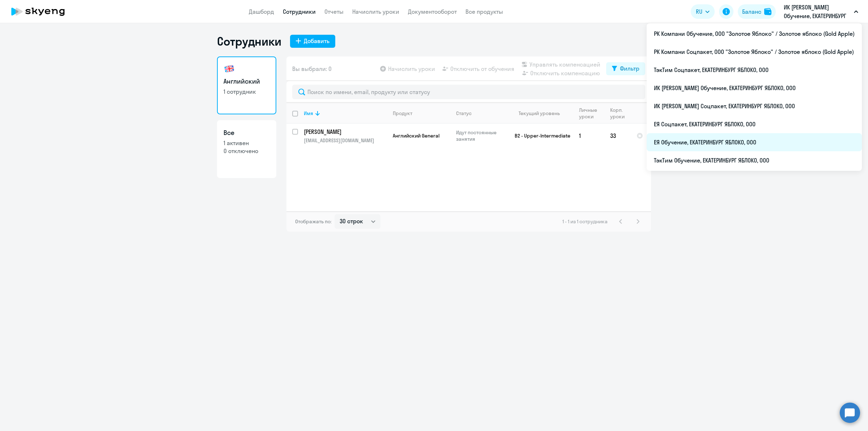 This screenshot has width=868, height=431. I want to click on div: Добавить, so click(317, 41).